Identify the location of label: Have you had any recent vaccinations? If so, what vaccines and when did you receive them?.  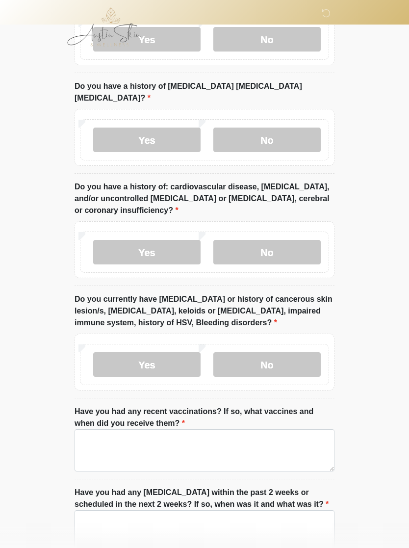
(204, 417).